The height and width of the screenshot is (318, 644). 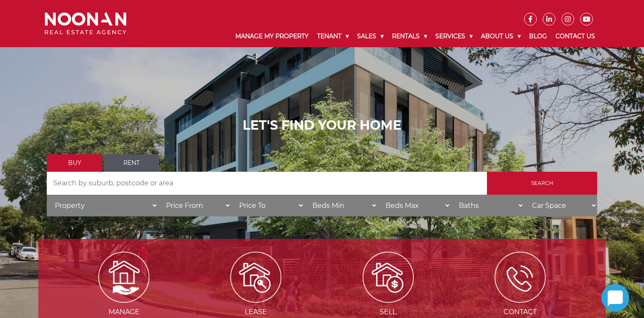 What do you see at coordinates (538, 36) in the screenshot?
I see `a: Blog` at bounding box center [538, 36].